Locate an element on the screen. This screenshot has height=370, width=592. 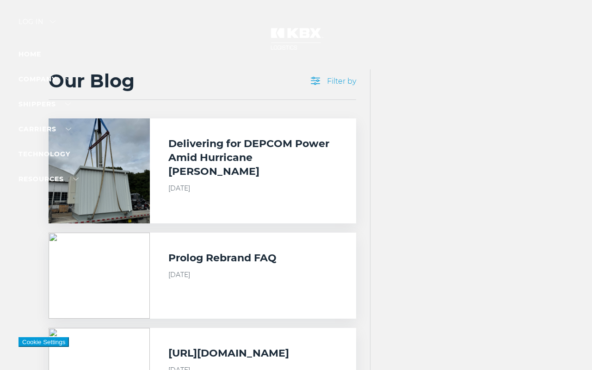
h3: Prolog Rebrand FAQ is located at coordinates (222, 258).